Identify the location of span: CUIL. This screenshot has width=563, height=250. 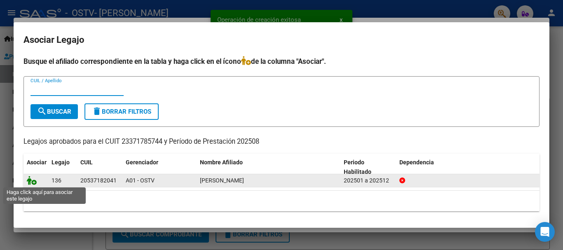
(87, 162).